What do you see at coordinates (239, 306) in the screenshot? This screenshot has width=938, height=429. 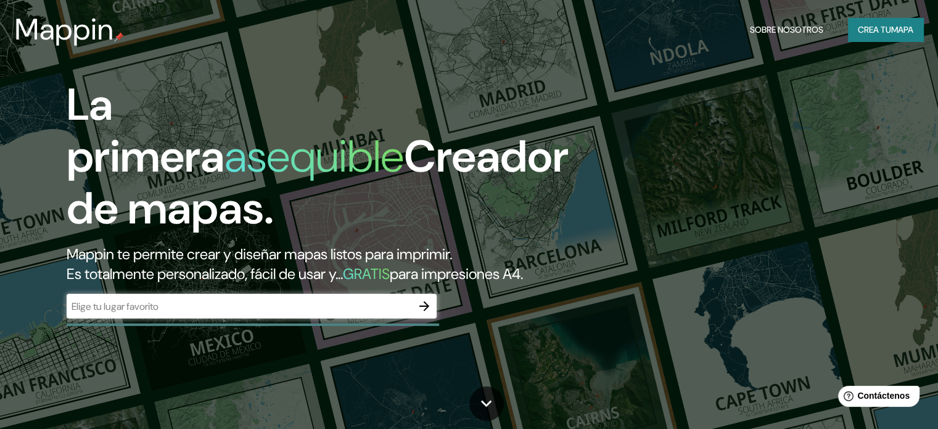 I see `input: Elige tu lugar favorito` at bounding box center [239, 306].